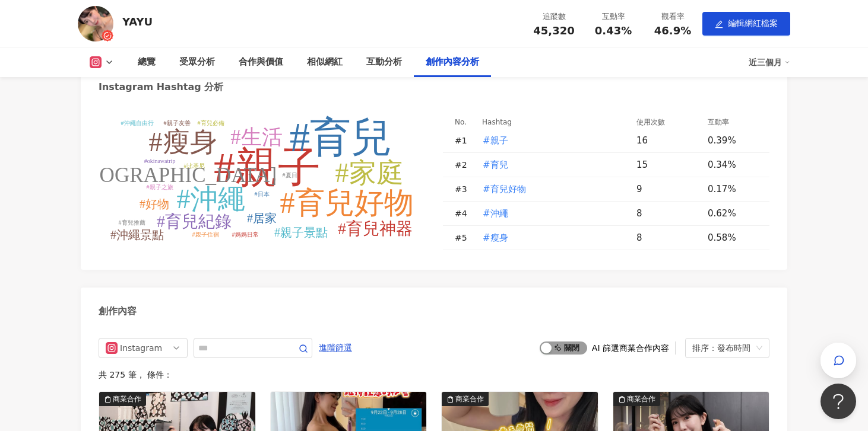  Describe the element at coordinates (375, 228) in the screenshot. I see `tspan: #育兒神器` at that location.